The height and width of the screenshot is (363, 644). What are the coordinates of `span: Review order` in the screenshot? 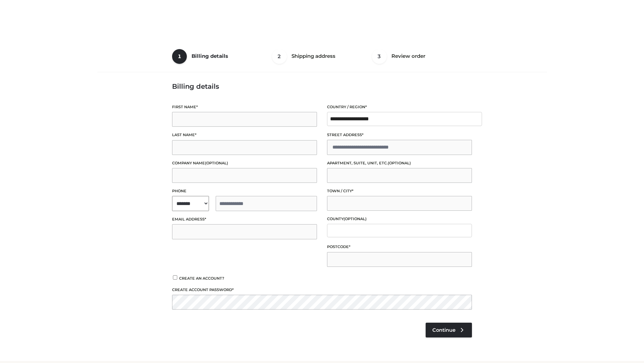 It's located at (409, 56).